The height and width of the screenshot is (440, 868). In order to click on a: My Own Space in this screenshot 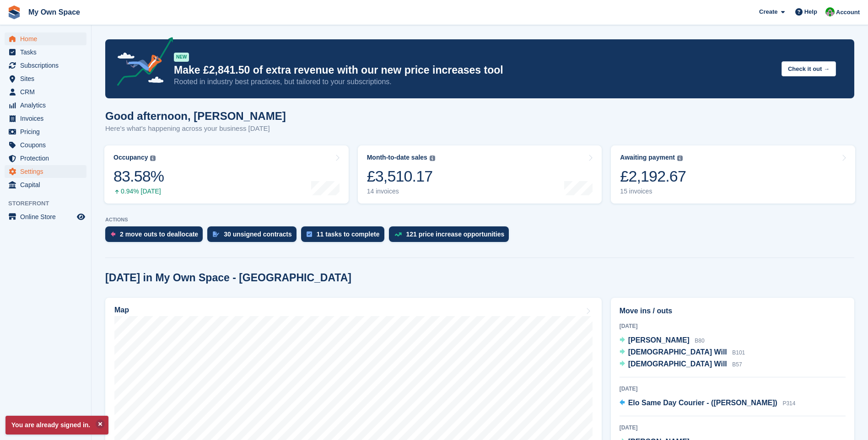, I will do `click(54, 12)`.